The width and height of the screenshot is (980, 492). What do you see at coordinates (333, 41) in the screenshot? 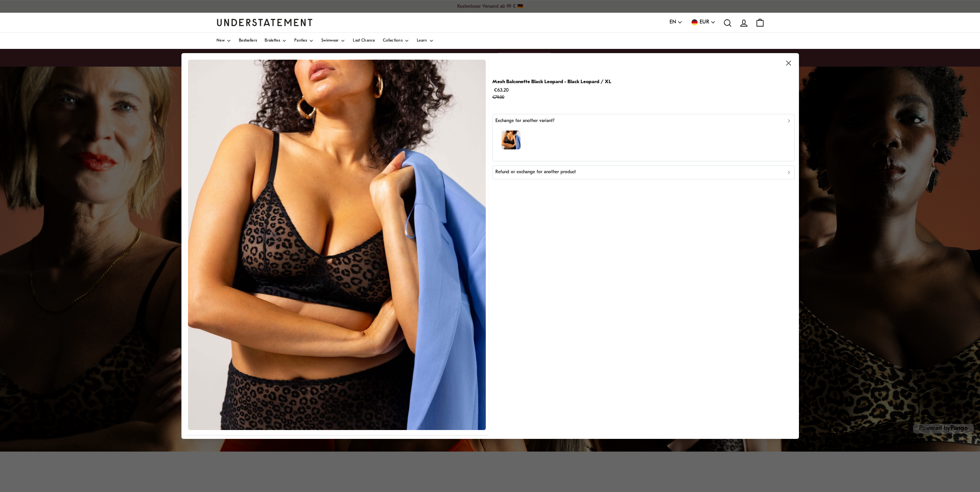
I see `a: Swimwear` at bounding box center [333, 41].